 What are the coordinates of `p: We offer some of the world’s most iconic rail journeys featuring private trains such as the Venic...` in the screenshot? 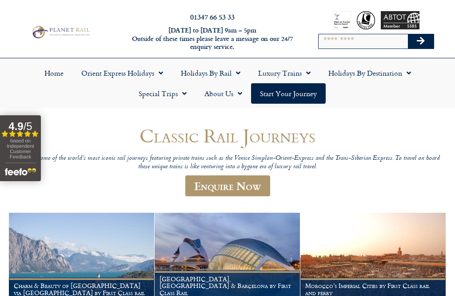 It's located at (228, 162).